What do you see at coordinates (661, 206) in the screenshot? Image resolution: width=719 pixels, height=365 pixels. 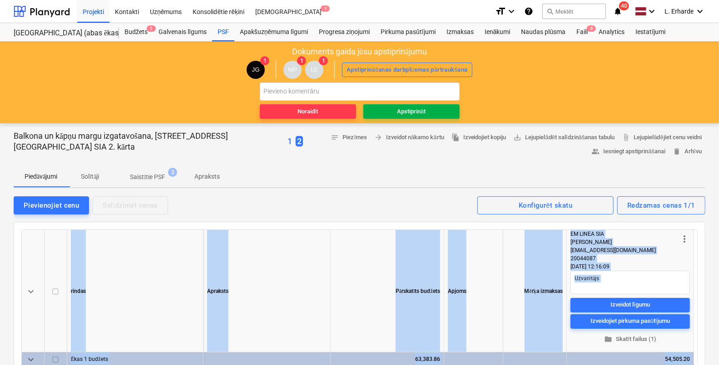 I see `button: Redzamas cenas 1/1` at bounding box center [661, 206].